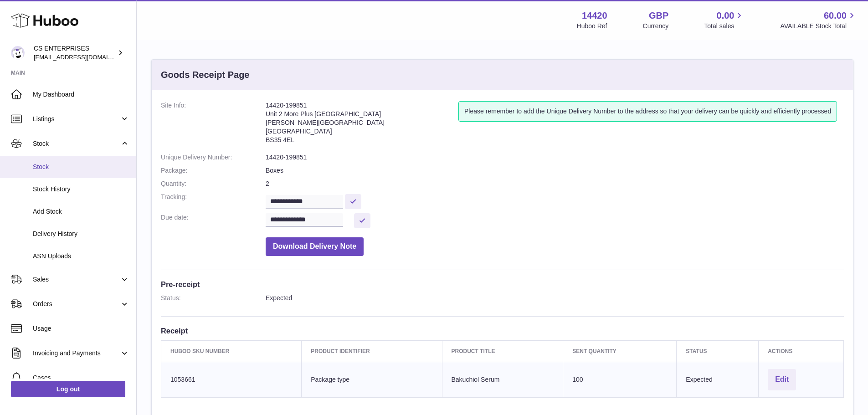 The height and width of the screenshot is (415, 868). What do you see at coordinates (554, 157) in the screenshot?
I see `dd: 14420-199851` at bounding box center [554, 157].